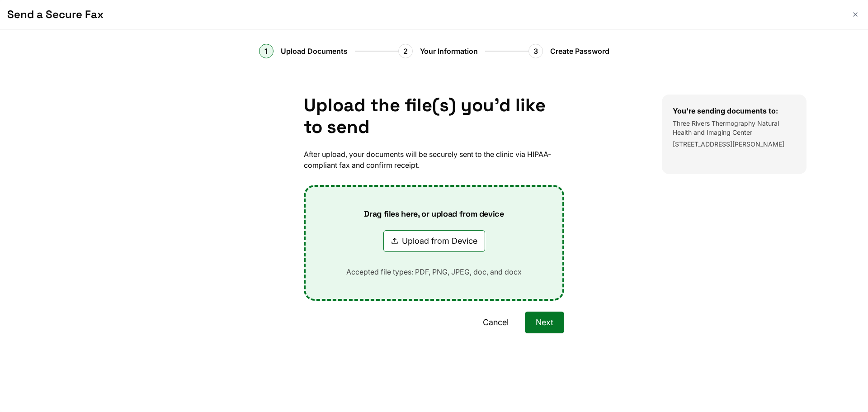 The width and height of the screenshot is (868, 412). Describe the element at coordinates (434, 160) in the screenshot. I see `p: After upload, your documents will be securely sent to the clinic via HIPAA-compliant fax and conf...` at that location.